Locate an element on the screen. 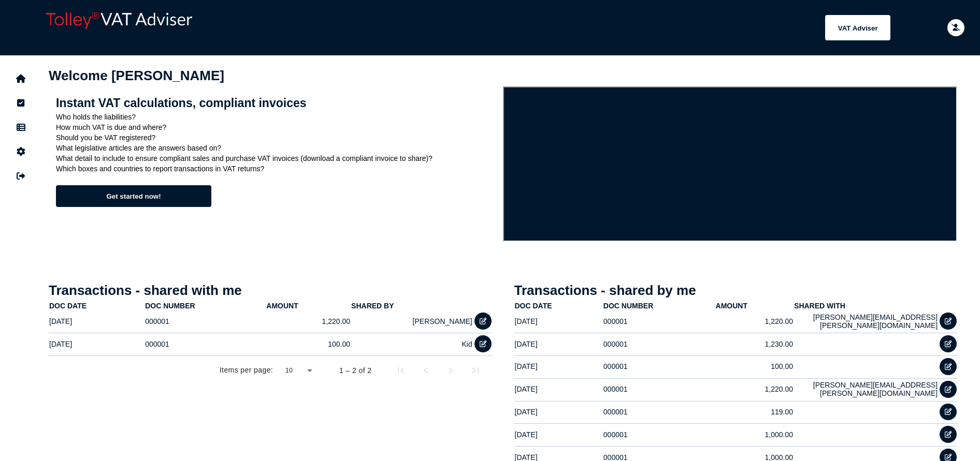 The height and width of the screenshot is (461, 980). div: app logo is located at coordinates (131, 28).